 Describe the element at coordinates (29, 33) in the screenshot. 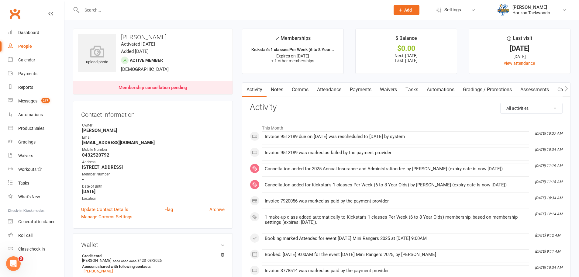

I see `div: Dashboard` at that location.